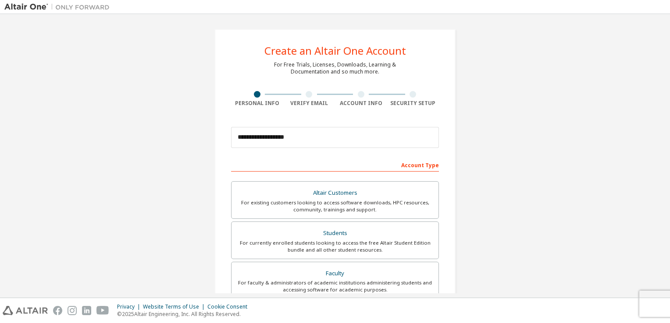 The width and height of the screenshot is (670, 323). I want to click on p: © 2025 Altair Engineering, Inc. All Rights Reserved., so click(185, 314).